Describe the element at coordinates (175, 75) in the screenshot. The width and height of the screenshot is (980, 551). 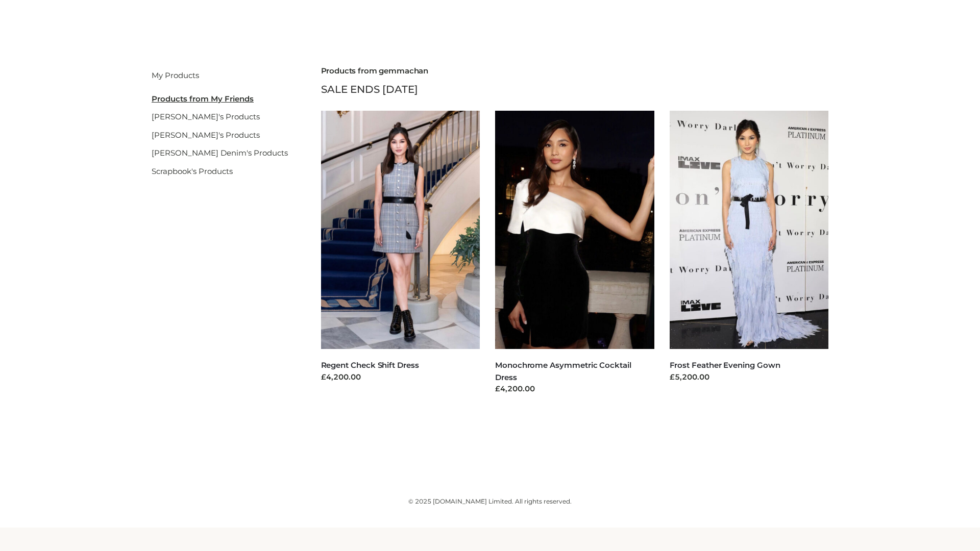
I see `a: My Products` at that location.